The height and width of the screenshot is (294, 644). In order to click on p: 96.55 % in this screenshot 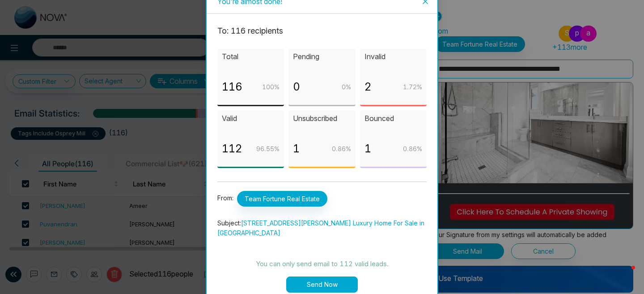, I will do `click(268, 148)`.